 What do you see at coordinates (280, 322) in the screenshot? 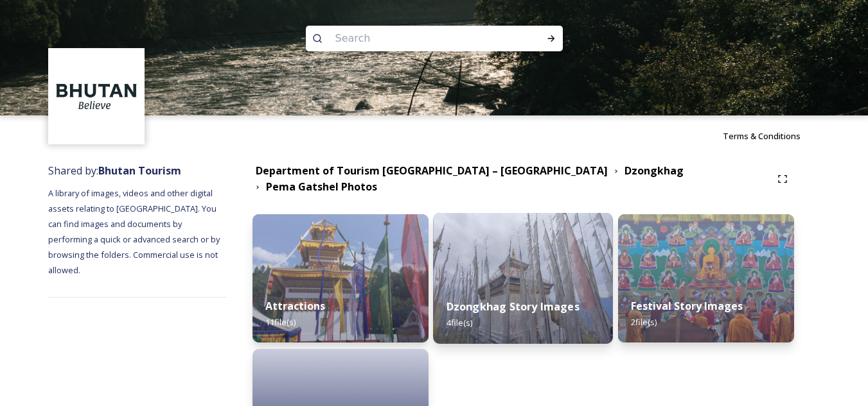
I see `span: 11 file(s)` at bounding box center [280, 322].